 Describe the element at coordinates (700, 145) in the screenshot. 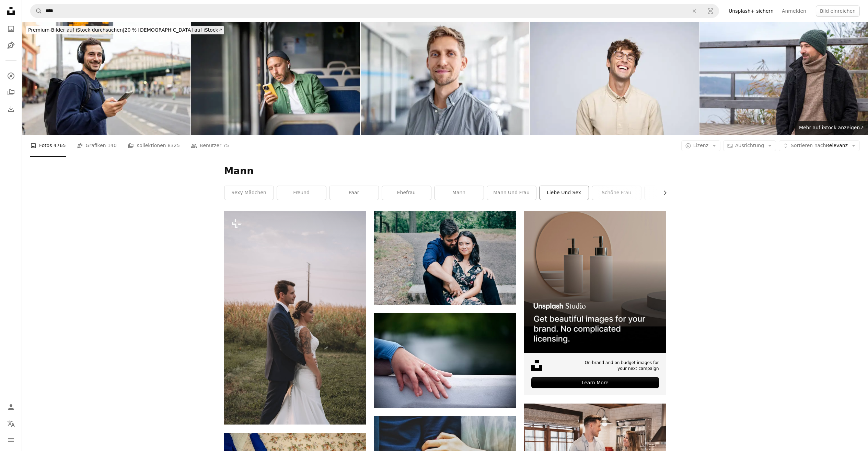

I see `span: Lizenz` at that location.